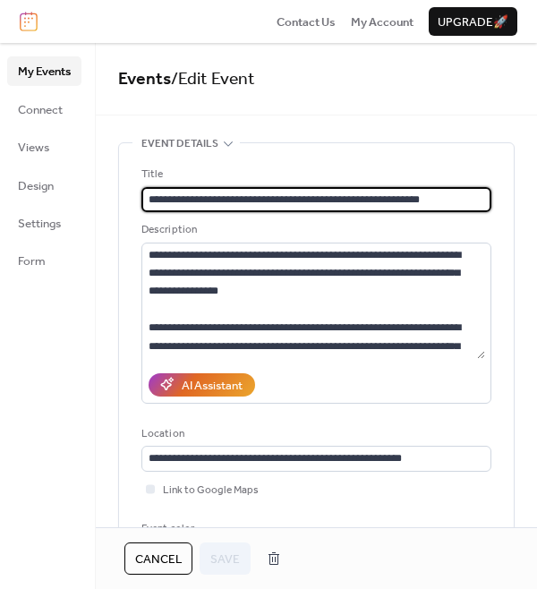 Image resolution: width=537 pixels, height=589 pixels. Describe the element at coordinates (158, 559) in the screenshot. I see `span: Cancel` at that location.